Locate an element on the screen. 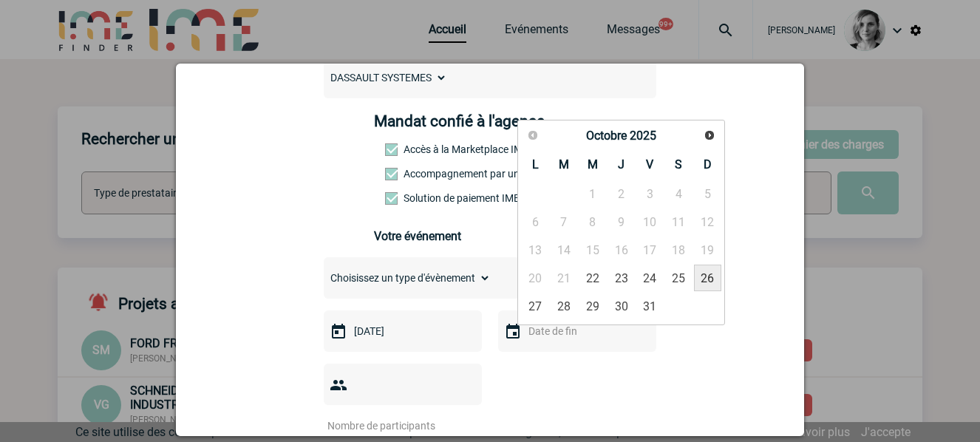 This screenshot has height=442, width=980. span: Mercredi is located at coordinates (592, 164).